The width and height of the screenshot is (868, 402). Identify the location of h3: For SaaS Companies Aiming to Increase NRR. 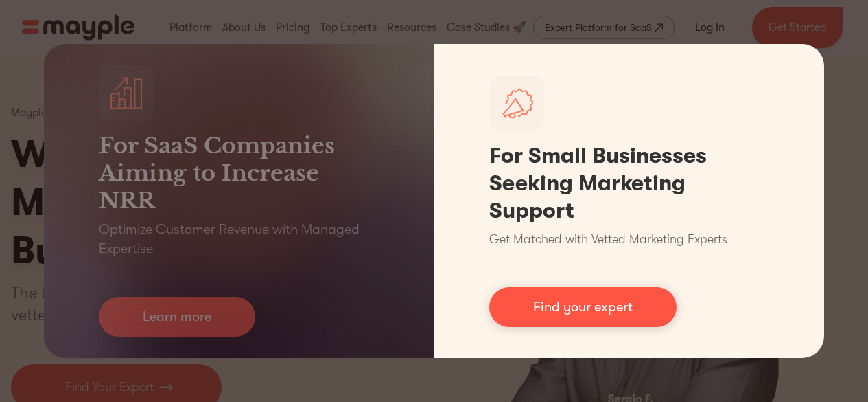
(239, 173).